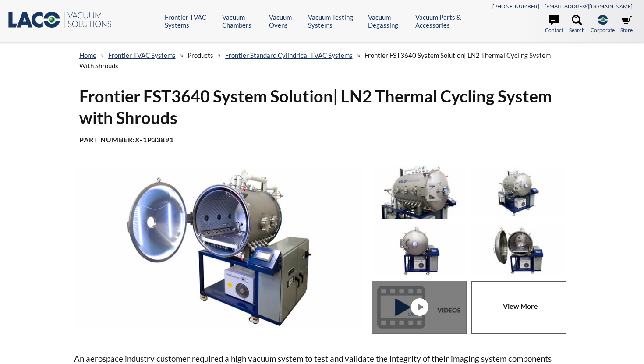  Describe the element at coordinates (219, 247) in the screenshot. I see `img: Thermal Cycling System (TVAC), angled view, door open` at that location.